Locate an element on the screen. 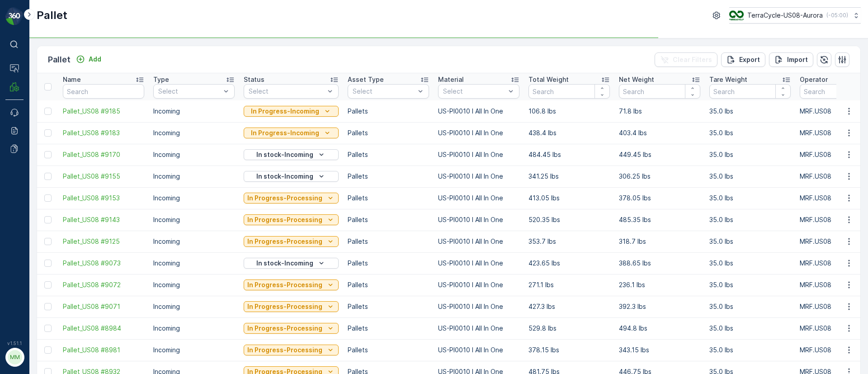 The width and height of the screenshot is (868, 374). a: Pallet_US08 #9183 is located at coordinates (103, 133).